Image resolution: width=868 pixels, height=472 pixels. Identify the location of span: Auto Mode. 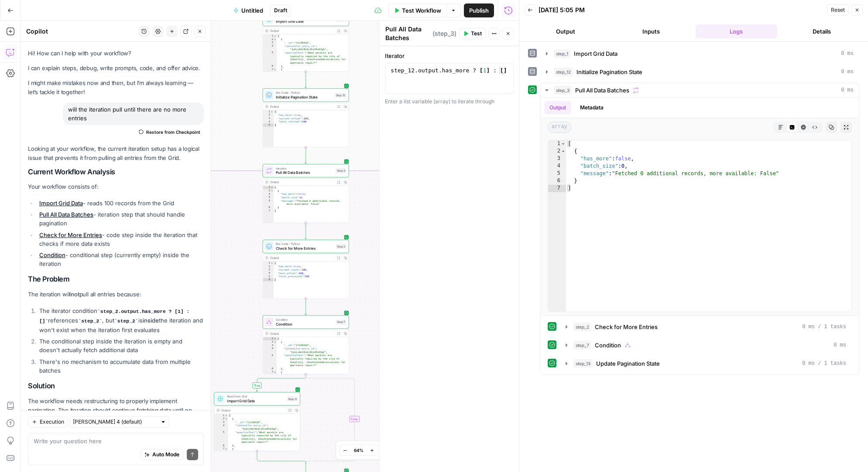
(166, 455).